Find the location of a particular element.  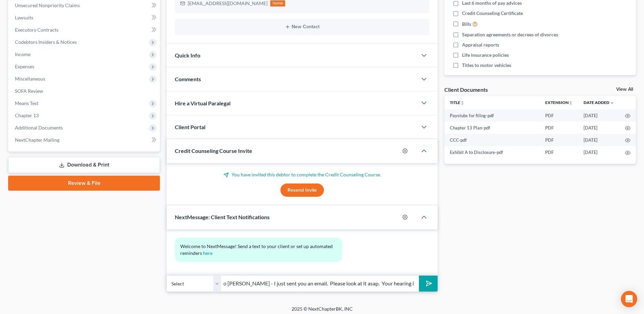

span: NextMessage: Client Text Notifications is located at coordinates (222, 217).